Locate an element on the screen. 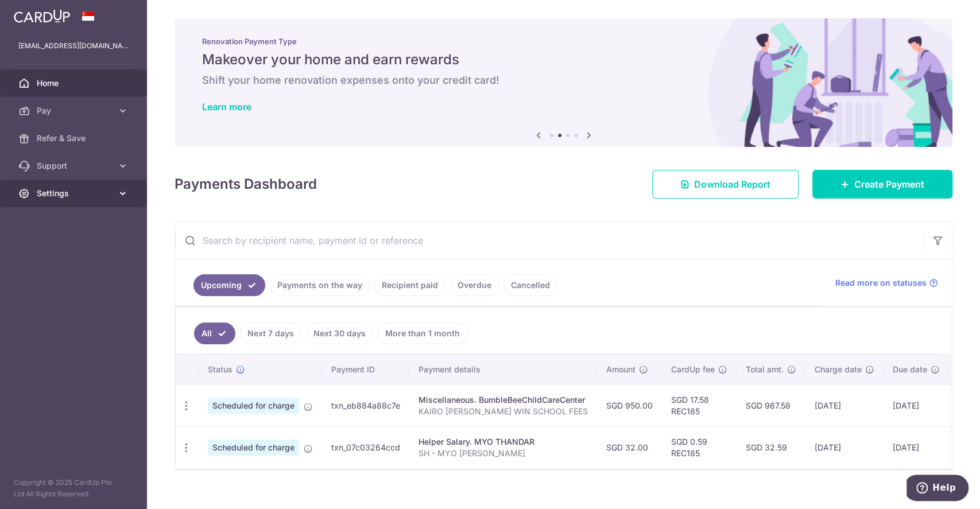  td: SGD 950.00 is located at coordinates (629, 405).